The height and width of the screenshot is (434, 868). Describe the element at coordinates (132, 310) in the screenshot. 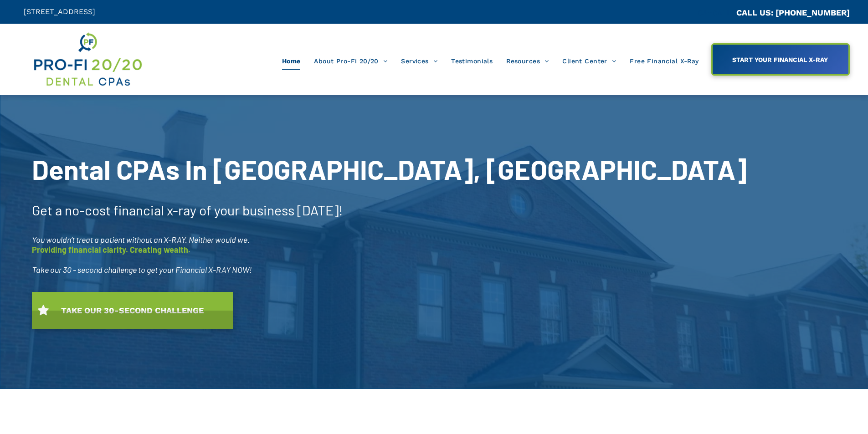

I see `span: TAKE OUR 30-SECOND CHALLENGE` at that location.